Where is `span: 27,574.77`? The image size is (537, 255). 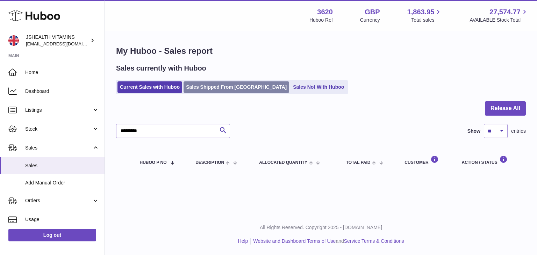 span: 27,574.77 is located at coordinates (505, 12).